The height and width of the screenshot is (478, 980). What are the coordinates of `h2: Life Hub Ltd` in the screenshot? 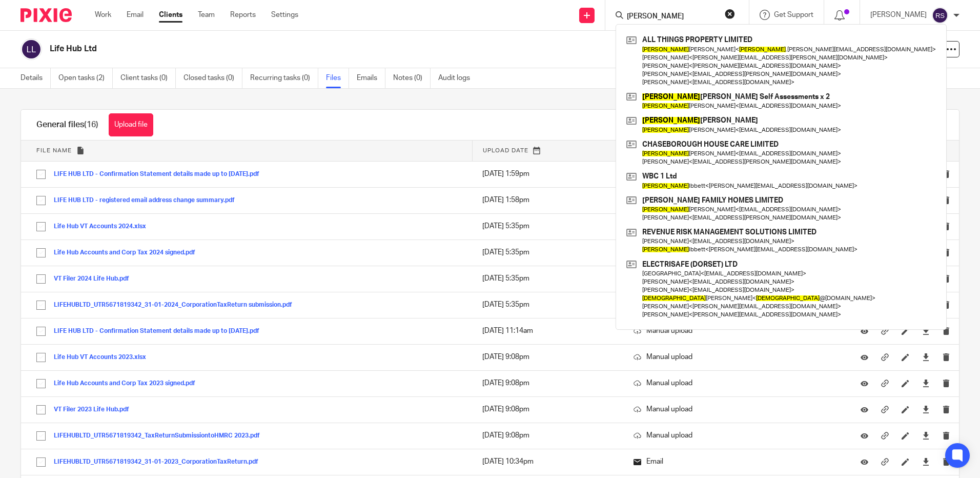 It's located at (358, 49).